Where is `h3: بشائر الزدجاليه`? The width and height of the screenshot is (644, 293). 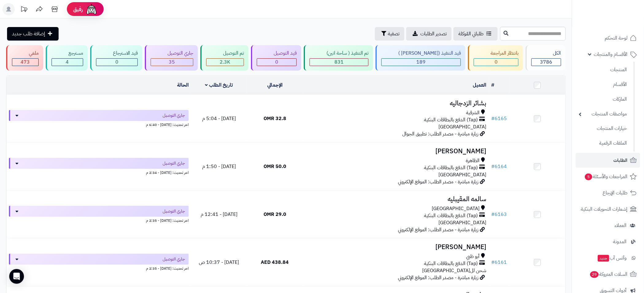
h3: بشائر الزدجاليه is located at coordinates (396, 103).